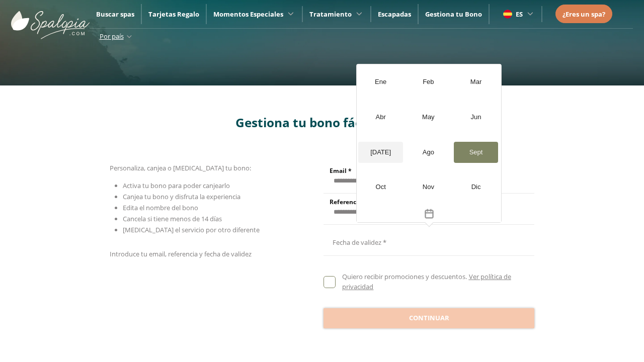 The image size is (644, 362). Describe the element at coordinates (381, 82) in the screenshot. I see `div: Ene` at that location.